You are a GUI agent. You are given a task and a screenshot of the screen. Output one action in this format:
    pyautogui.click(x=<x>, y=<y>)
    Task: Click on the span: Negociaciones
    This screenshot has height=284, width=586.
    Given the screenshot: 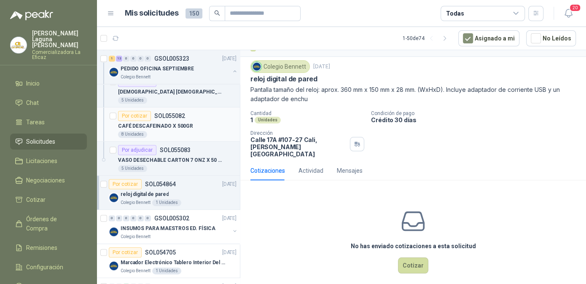 What is the action you would take?
    pyautogui.click(x=46, y=180)
    